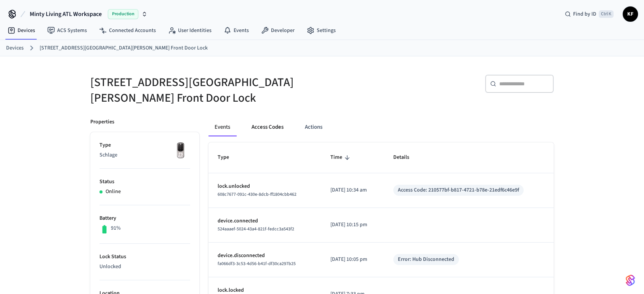 This screenshot has width=644, height=294. What do you see at coordinates (236, 30) in the screenshot?
I see `a: Events` at bounding box center [236, 30].